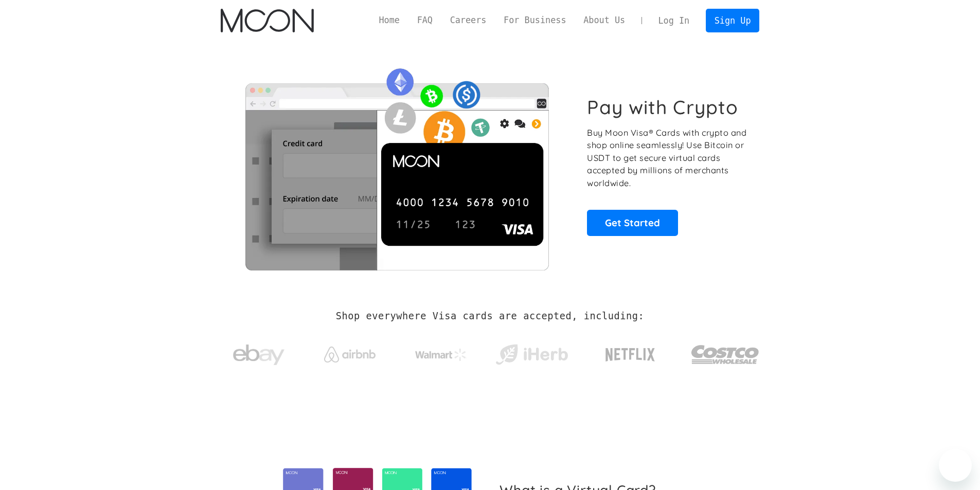 This screenshot has width=980, height=490. I want to click on a: ebay, so click(259, 352).